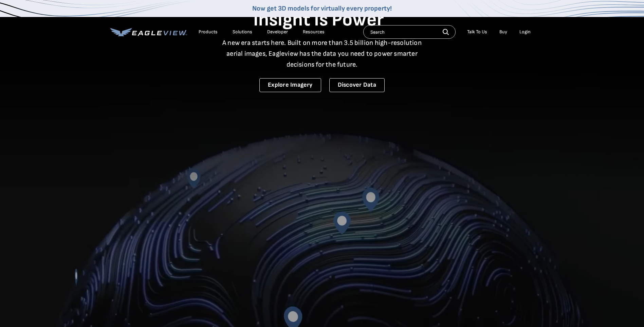 This screenshot has width=644, height=327. Describe the element at coordinates (477, 32) in the screenshot. I see `div: Talk To Us` at that location.